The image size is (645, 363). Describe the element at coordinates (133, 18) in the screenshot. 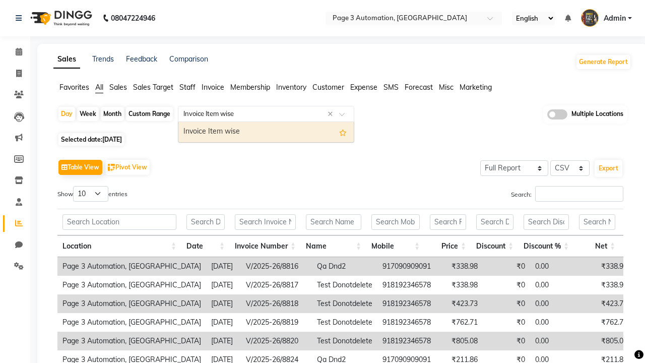

I see `b: 08047224946` at that location.